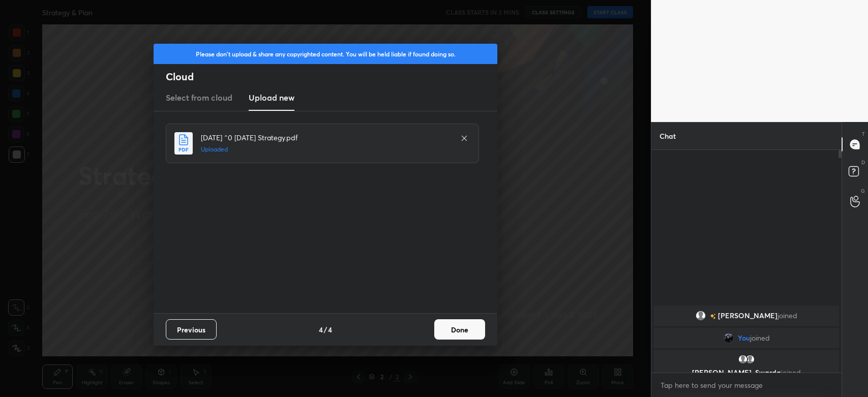 This screenshot has height=397, width=868. Describe the element at coordinates (325, 149) in the screenshot. I see `h5: Uploaded` at that location.